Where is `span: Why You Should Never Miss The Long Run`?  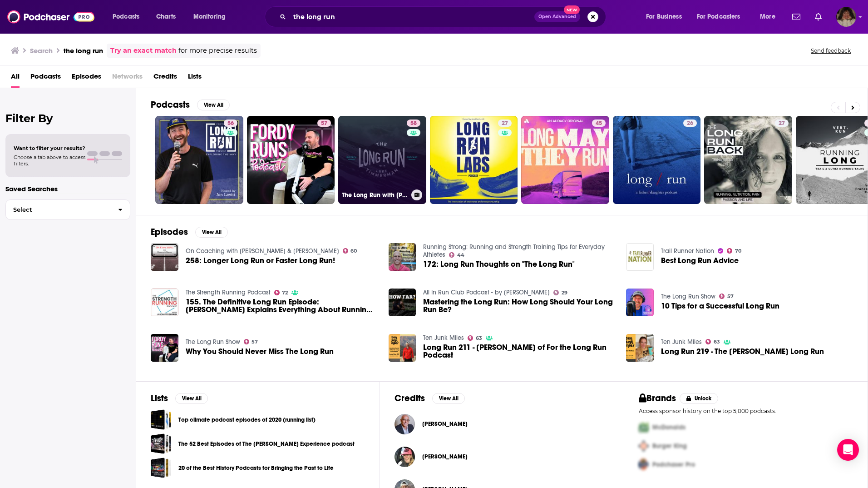
span: Why You Should Never Miss The Long Run is located at coordinates (259, 352).